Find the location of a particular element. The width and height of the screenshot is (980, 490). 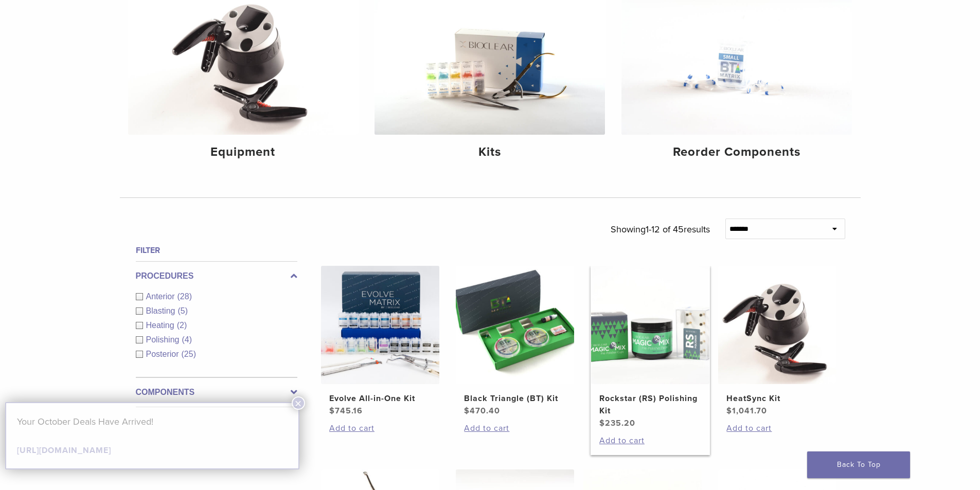

span: Polishing is located at coordinates (164, 339).